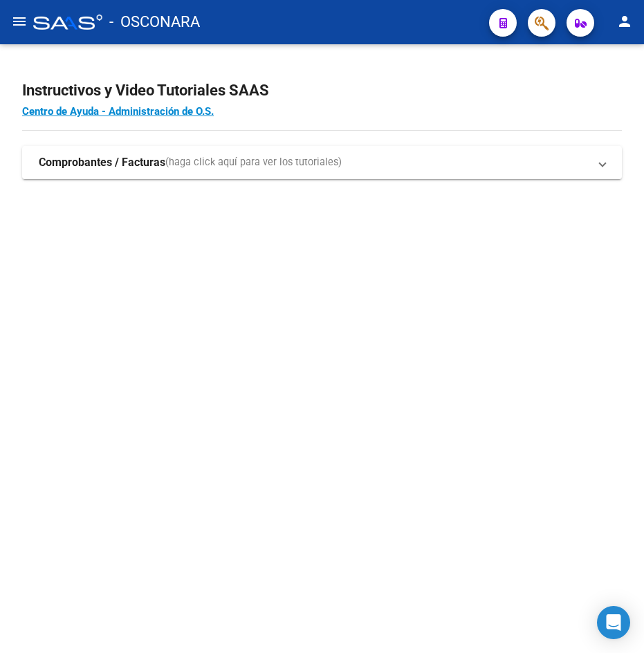 This screenshot has height=653, width=644. I want to click on span: - OSCONARA, so click(154, 22).